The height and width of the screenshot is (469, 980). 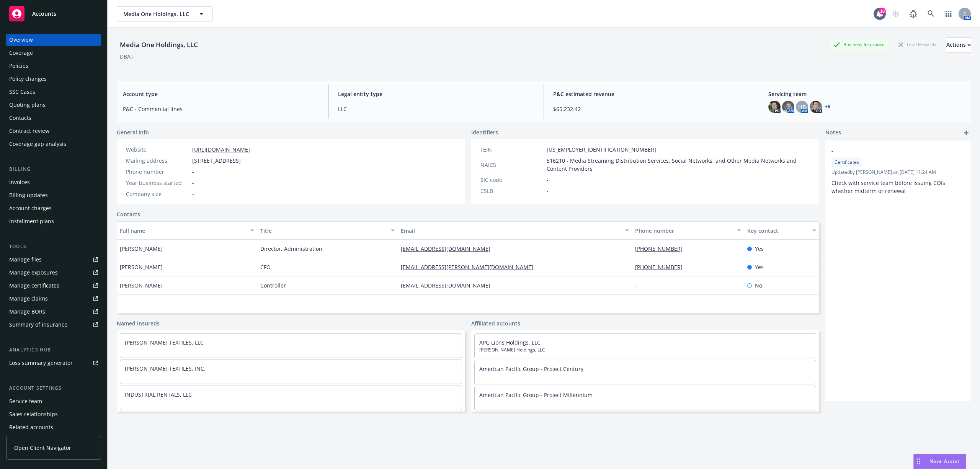 I want to click on a: Account charges, so click(x=53, y=208).